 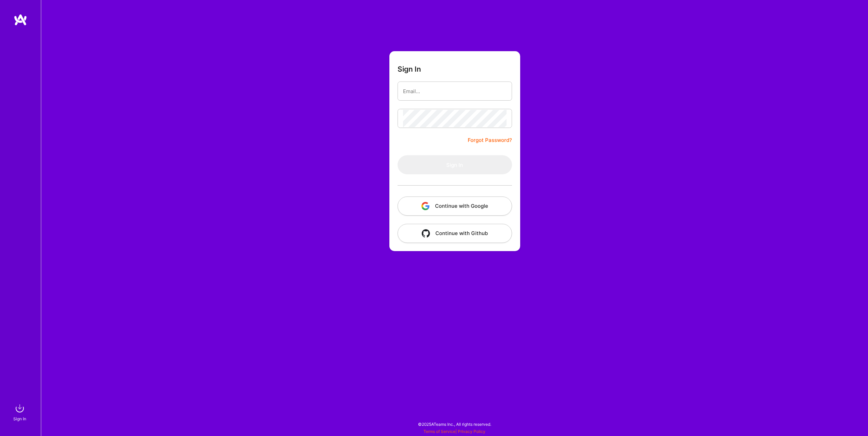 What do you see at coordinates (490, 140) in the screenshot?
I see `a: Forgot Password?` at bounding box center [490, 140].